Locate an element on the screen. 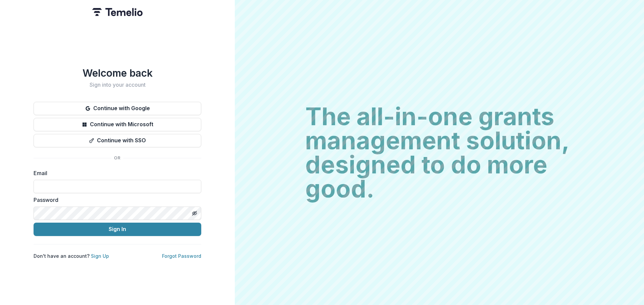  button: Continue with SSO is located at coordinates (117, 141).